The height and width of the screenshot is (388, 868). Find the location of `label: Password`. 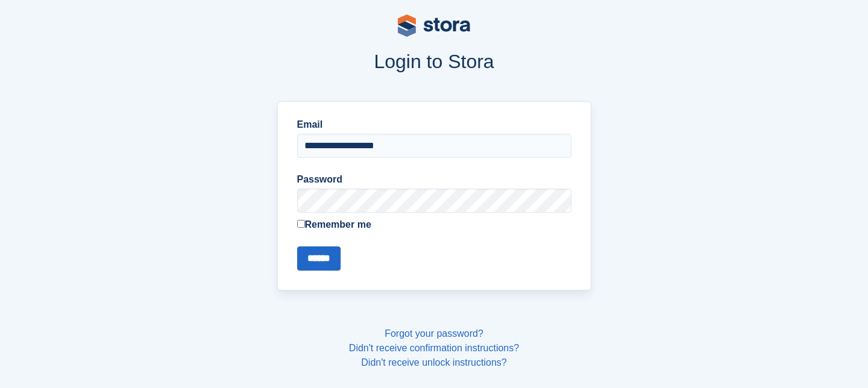

label: Password is located at coordinates (434, 180).